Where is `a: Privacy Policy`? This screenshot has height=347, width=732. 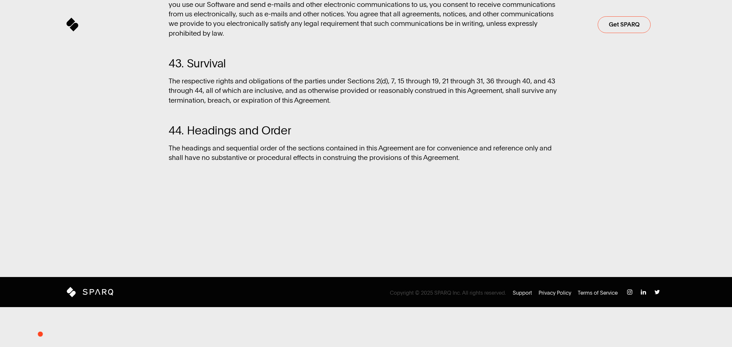 a: Privacy Policy is located at coordinates (555, 293).